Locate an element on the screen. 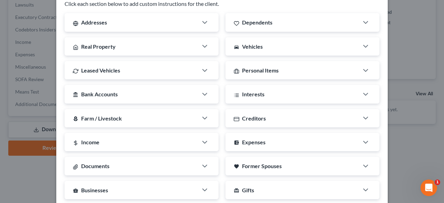 This screenshot has width=444, height=203. span: Documents is located at coordinates (95, 166).